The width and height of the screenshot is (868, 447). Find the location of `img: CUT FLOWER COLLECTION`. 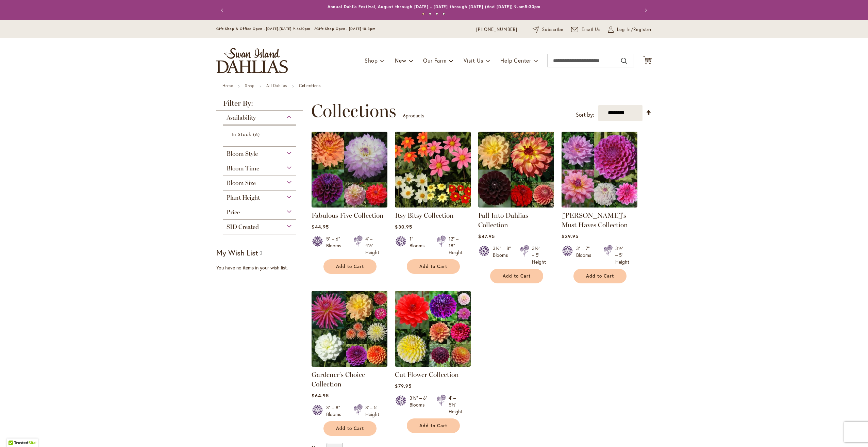

img: CUT FLOWER COLLECTION is located at coordinates (433, 328).